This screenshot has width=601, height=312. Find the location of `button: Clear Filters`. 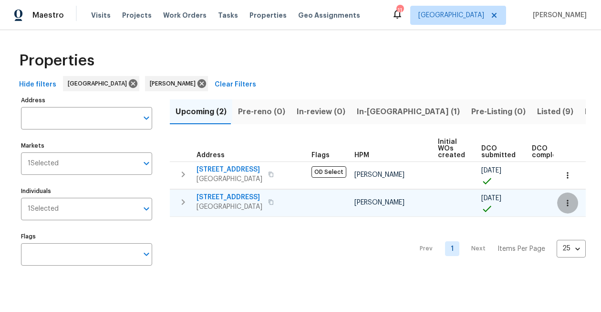

button: Clear Filters is located at coordinates (235, 84).